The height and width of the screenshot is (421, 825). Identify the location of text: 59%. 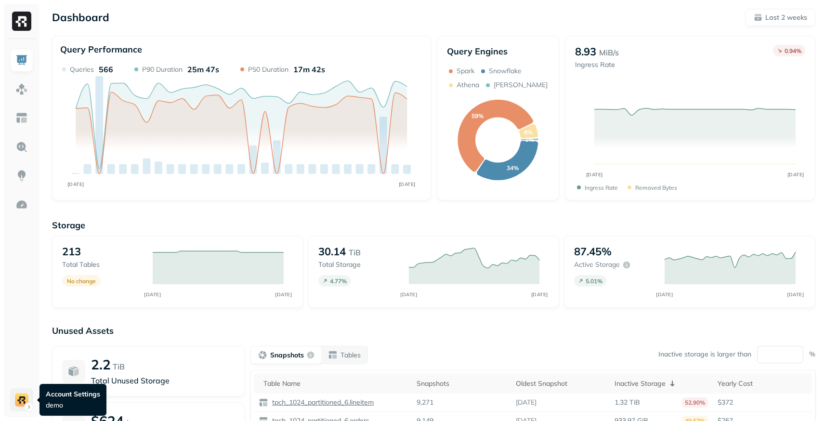
(477, 116).